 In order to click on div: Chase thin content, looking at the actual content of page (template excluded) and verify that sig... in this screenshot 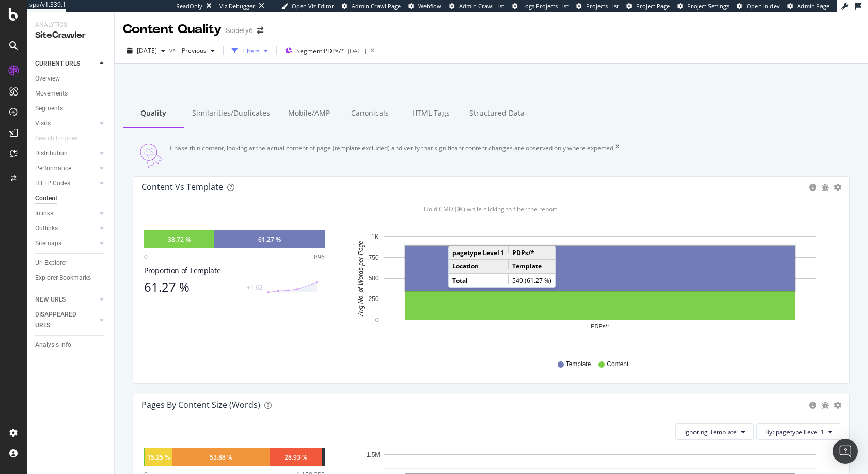, I will do `click(392, 156)`.